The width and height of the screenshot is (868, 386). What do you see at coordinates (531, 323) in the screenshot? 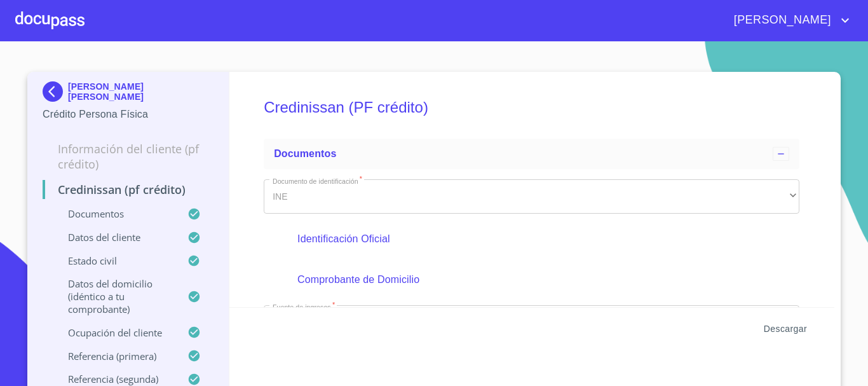
I see `div: Empleado S. Privado/S. Público` at bounding box center [531, 323].